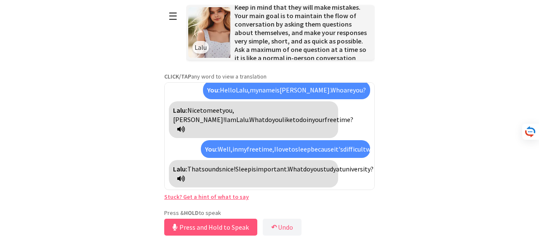 The image size is (539, 247). Describe the element at coordinates (191, 212) in the screenshot. I see `strong: HOLD` at that location.